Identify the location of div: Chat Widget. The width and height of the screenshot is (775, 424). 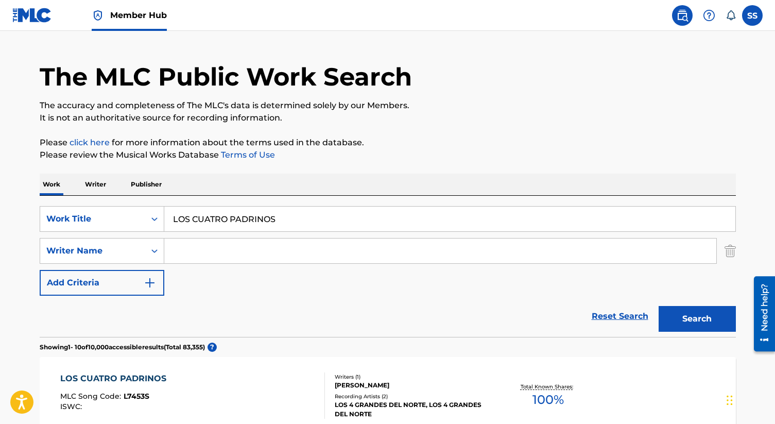
(749, 399).